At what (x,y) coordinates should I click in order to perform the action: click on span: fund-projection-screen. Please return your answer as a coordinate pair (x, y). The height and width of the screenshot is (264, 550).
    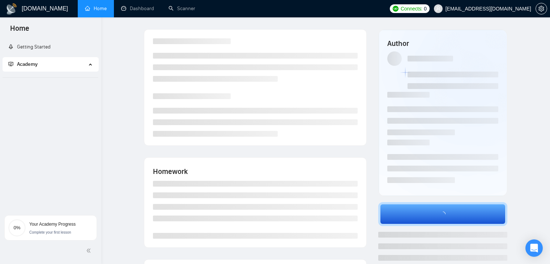
    Looking at the image, I should click on (11, 64).